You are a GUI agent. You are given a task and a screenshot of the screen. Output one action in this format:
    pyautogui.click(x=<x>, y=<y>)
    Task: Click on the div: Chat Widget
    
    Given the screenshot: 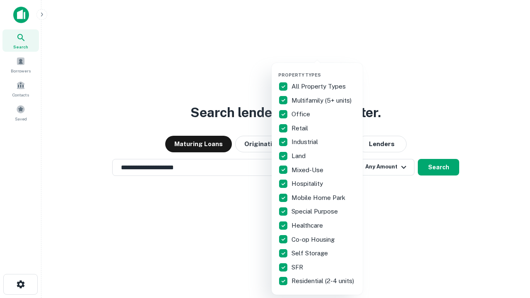 What is the action you would take?
    pyautogui.click(x=509, y=252)
    